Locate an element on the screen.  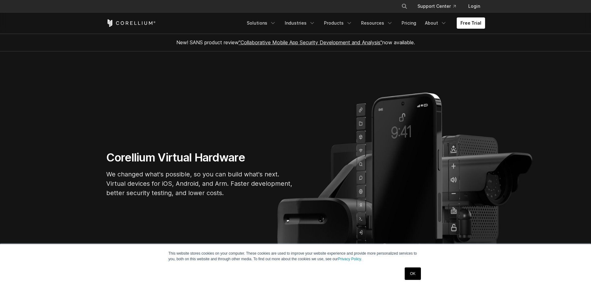
a: Support Center is located at coordinates (436, 6).